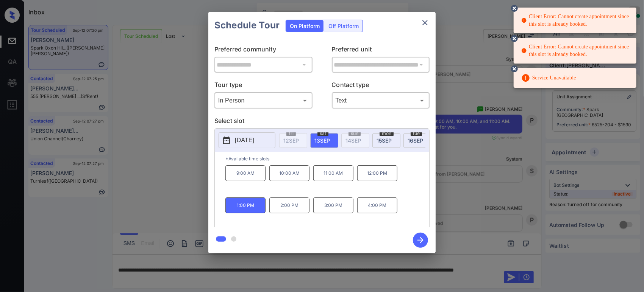  What do you see at coordinates (263, 87) in the screenshot?
I see `p: Tour type` at bounding box center [263, 87].